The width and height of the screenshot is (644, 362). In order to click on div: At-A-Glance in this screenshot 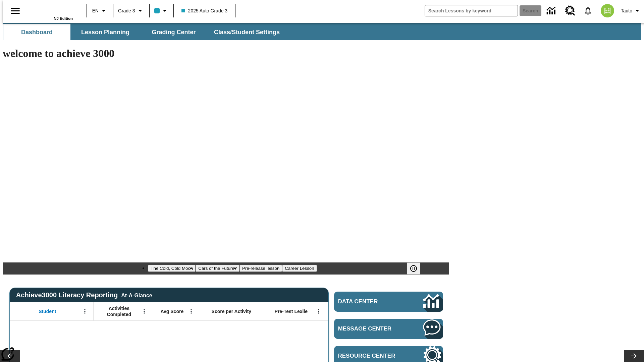, I will do `click(137, 295)`.